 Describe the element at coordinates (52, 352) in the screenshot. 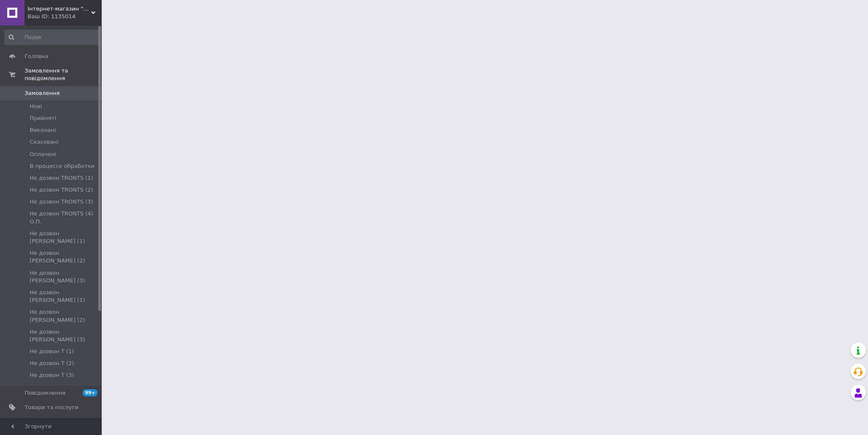

I see `span: Не дозвон Т (1)` at that location.